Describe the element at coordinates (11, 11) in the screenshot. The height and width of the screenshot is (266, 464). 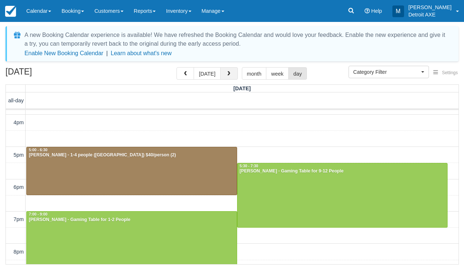
I see `img: checkfront-main-nav-mini-logo.png` at that location.